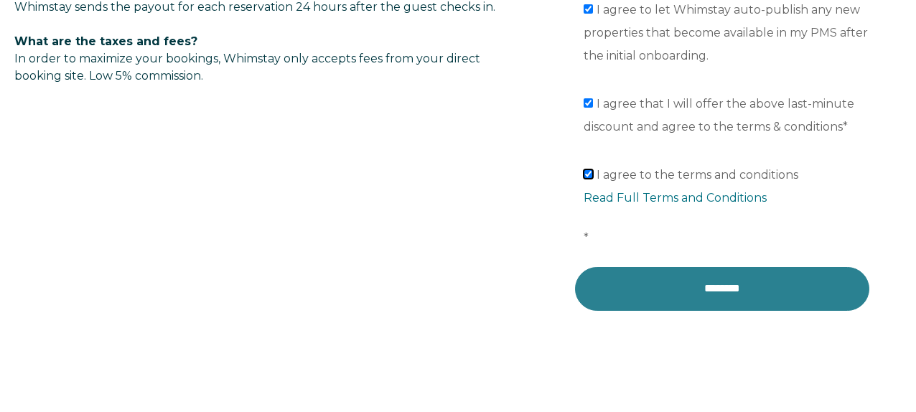  What do you see at coordinates (728, 206) in the screenshot?
I see `span: I agree to the terms and conditions` at bounding box center [728, 206].